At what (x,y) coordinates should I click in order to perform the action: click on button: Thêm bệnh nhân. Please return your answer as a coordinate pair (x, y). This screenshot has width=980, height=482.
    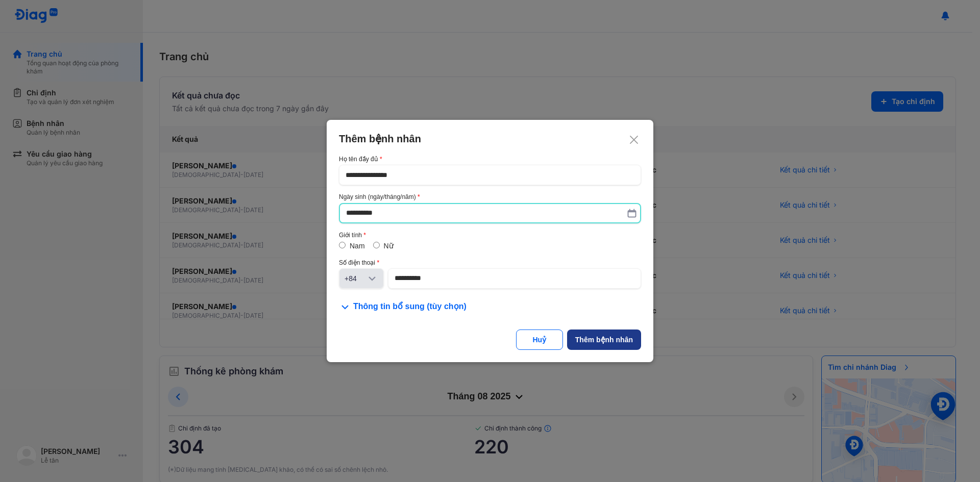
    Looking at the image, I should click on (604, 339).